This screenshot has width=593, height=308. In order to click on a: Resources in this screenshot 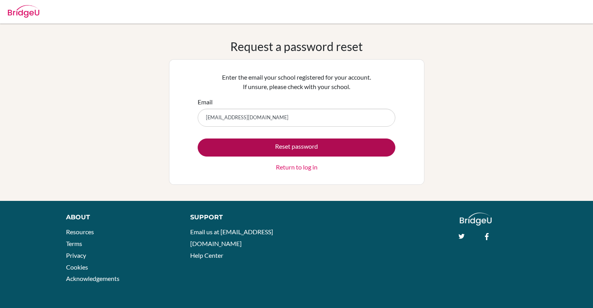, I will do `click(80, 232)`.